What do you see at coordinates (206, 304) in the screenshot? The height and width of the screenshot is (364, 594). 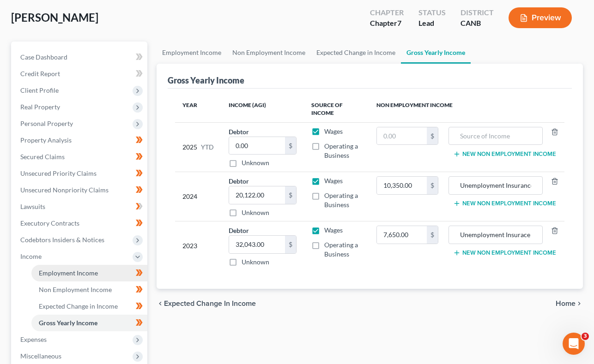 I see `button: chevron_left Expected Change in Income` at bounding box center [206, 304].